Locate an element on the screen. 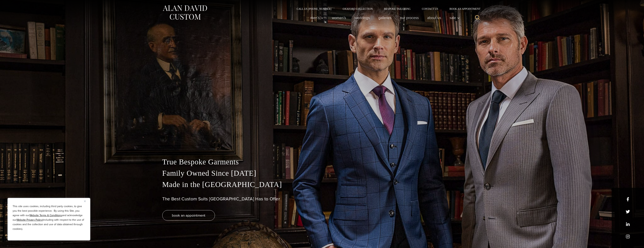 The width and height of the screenshot is (644, 248). a: instagram is located at coordinates (628, 237).